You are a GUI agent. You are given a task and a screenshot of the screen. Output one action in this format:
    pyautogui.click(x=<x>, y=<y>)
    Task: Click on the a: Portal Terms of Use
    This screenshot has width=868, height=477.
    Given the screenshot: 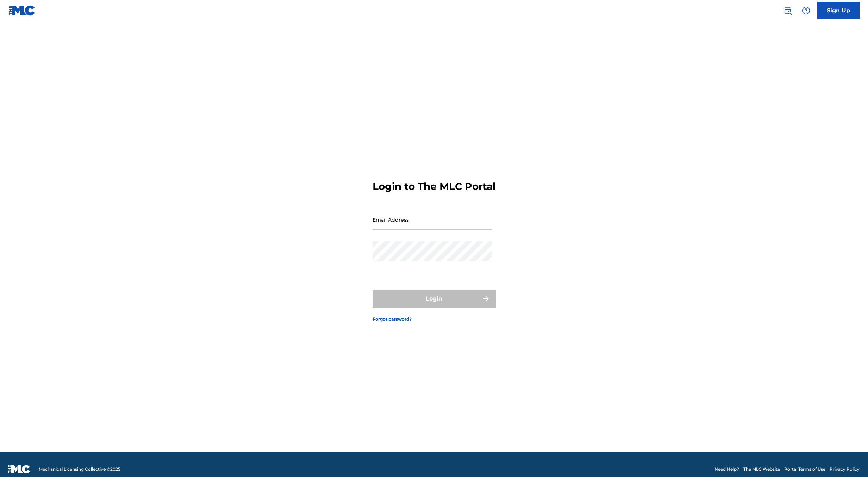 What is the action you would take?
    pyautogui.click(x=805, y=469)
    